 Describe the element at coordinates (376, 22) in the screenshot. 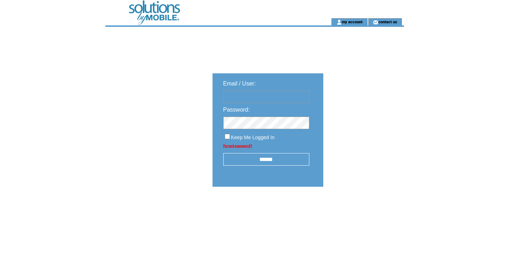

I see `img: contact_us_icon.gif` at that location.